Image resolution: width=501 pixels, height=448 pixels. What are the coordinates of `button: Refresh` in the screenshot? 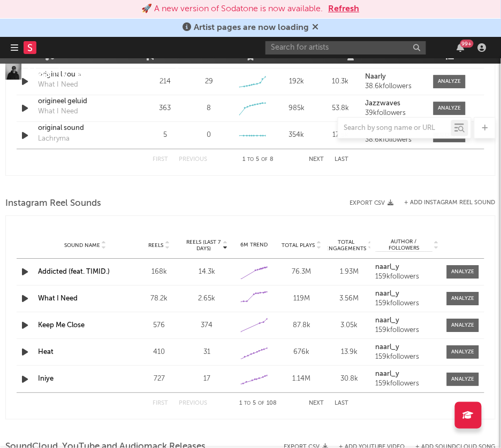 It's located at (344, 9).